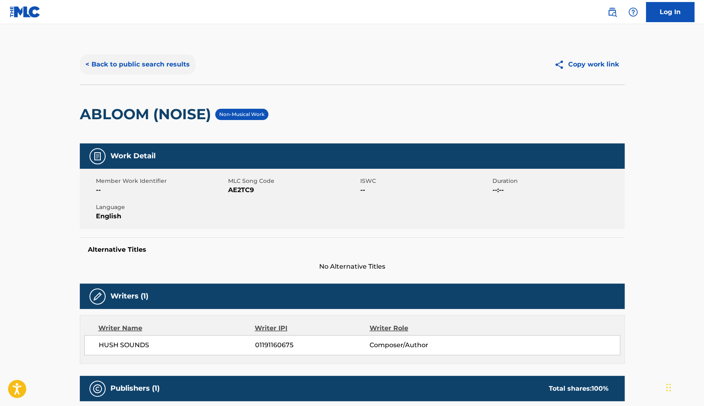 The image size is (704, 406). What do you see at coordinates (98, 389) in the screenshot?
I see `img: Publishers` at bounding box center [98, 389].